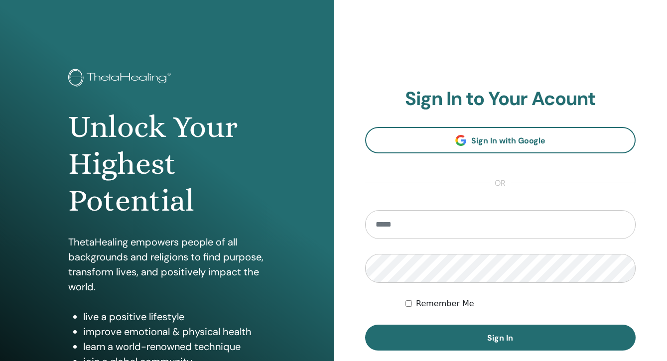 Image resolution: width=667 pixels, height=361 pixels. What do you see at coordinates (501, 140) in the screenshot?
I see `a: Sign In with Google` at bounding box center [501, 140].